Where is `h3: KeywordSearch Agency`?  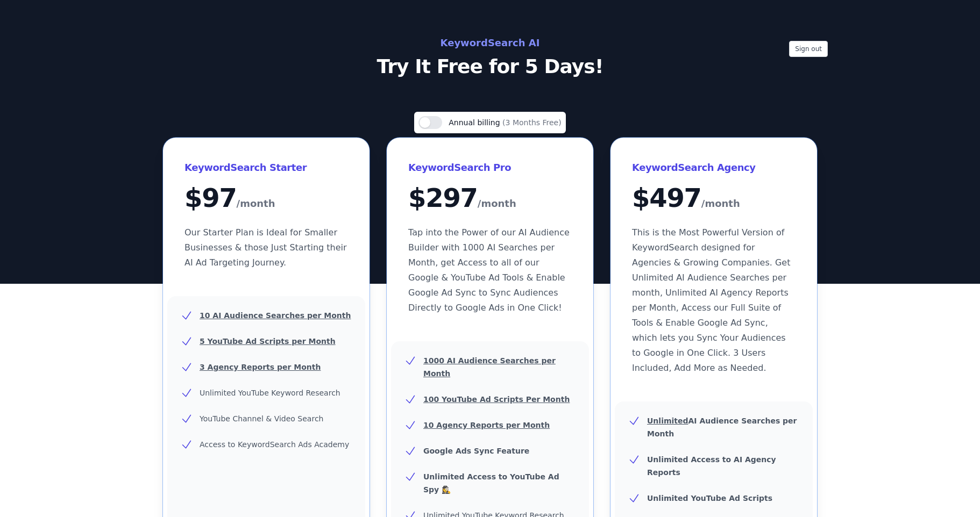
h3: KeywordSearch Agency is located at coordinates (714, 168).